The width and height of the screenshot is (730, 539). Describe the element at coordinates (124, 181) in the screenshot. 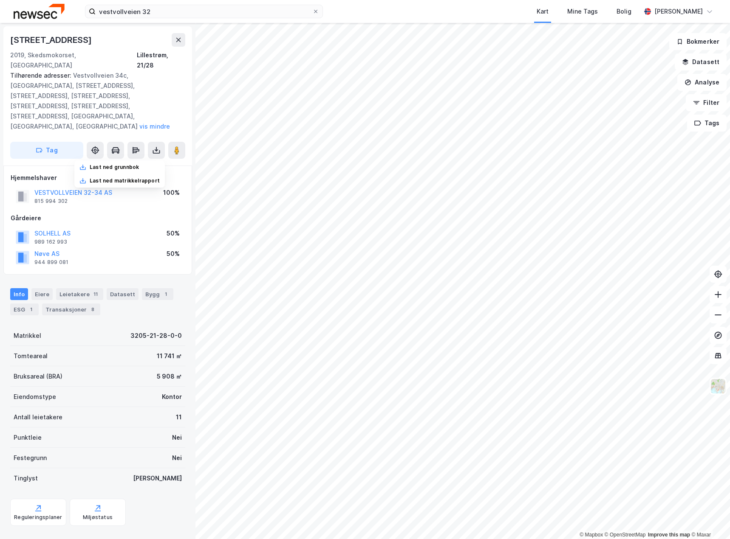

I see `div: Last ned matrikkelrapport` at that location.